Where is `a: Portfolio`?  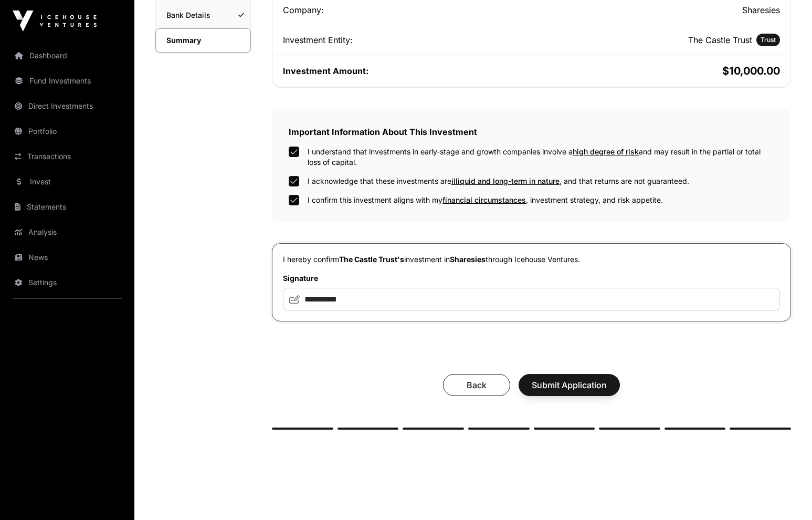 a: Portfolio is located at coordinates (67, 132).